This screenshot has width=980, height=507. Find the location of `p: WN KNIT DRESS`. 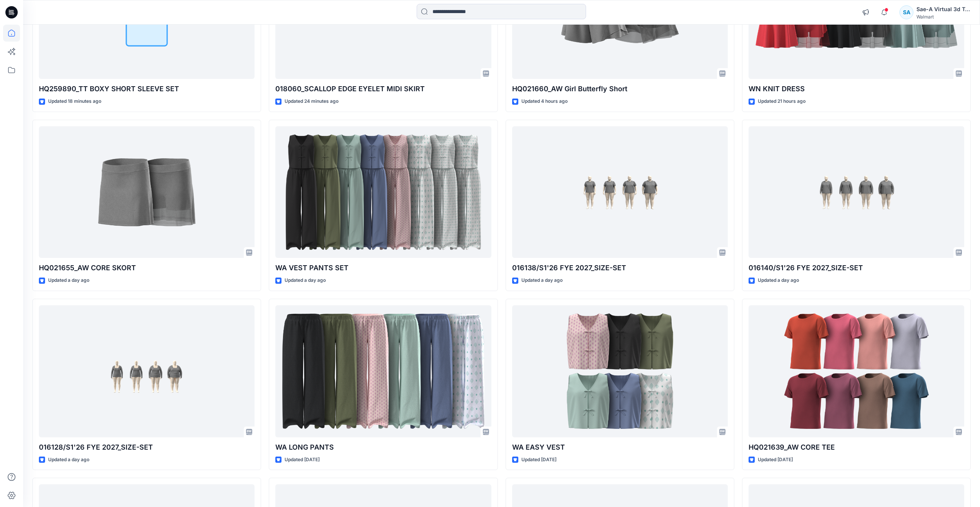

p: WN KNIT DRESS is located at coordinates (856, 89).